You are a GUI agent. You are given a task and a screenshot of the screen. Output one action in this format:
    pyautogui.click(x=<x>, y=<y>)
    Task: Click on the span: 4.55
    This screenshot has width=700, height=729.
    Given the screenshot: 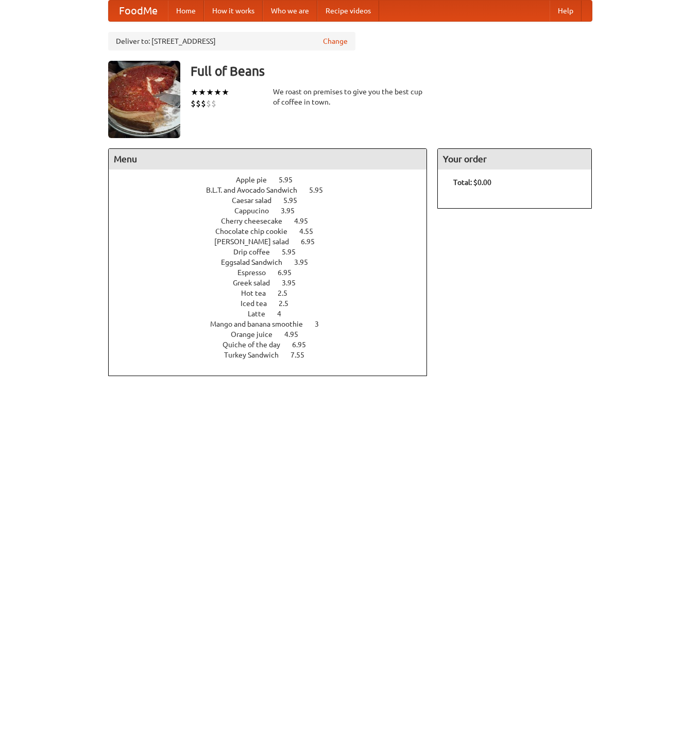 What is the action you would take?
    pyautogui.click(x=311, y=231)
    